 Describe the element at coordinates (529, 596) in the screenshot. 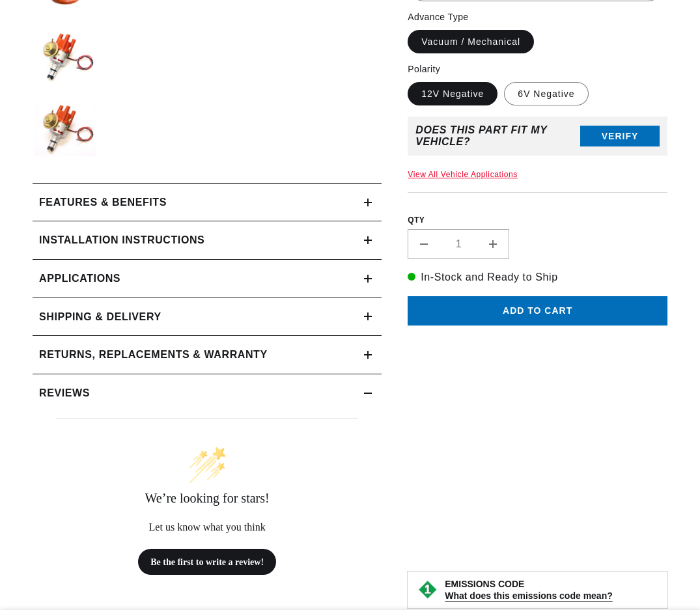

I see `strong: What does this emissions code mean?` at that location.